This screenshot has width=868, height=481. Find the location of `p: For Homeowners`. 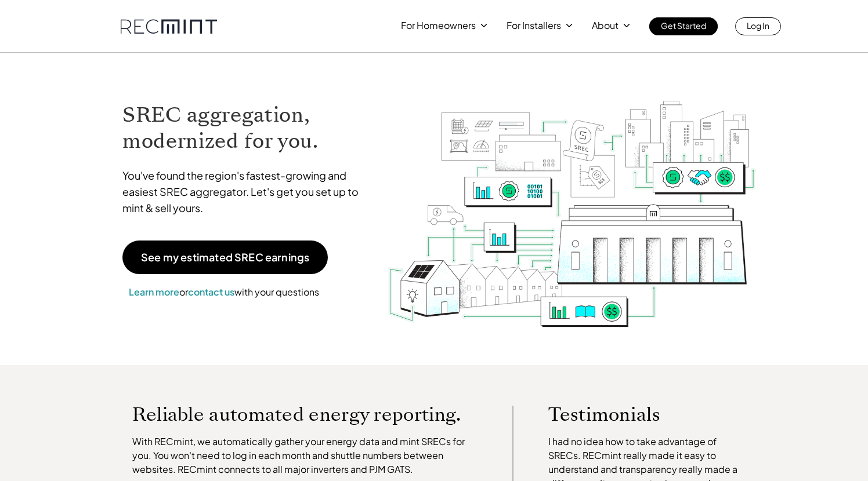

p: For Homeowners is located at coordinates (438, 25).